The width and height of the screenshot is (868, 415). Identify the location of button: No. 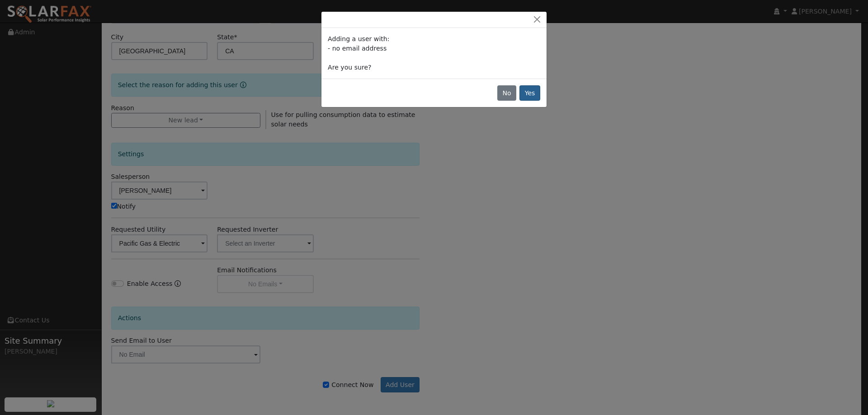
(507, 93).